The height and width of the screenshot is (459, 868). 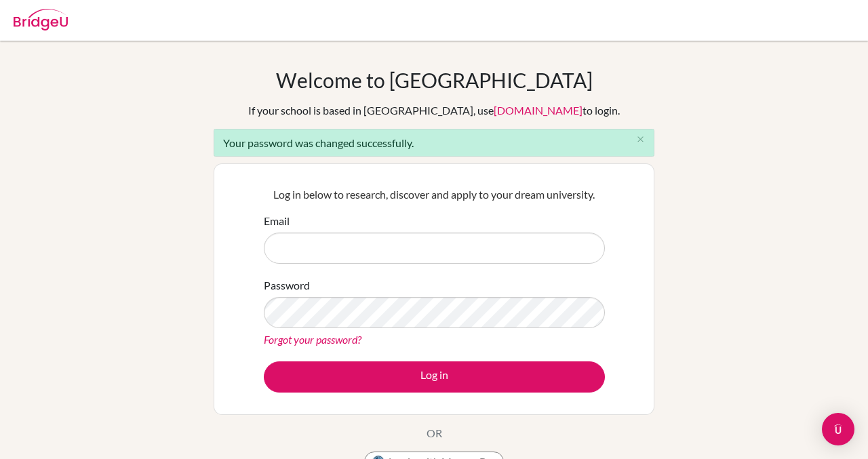 I want to click on div: Open Intercom Messenger, so click(x=838, y=429).